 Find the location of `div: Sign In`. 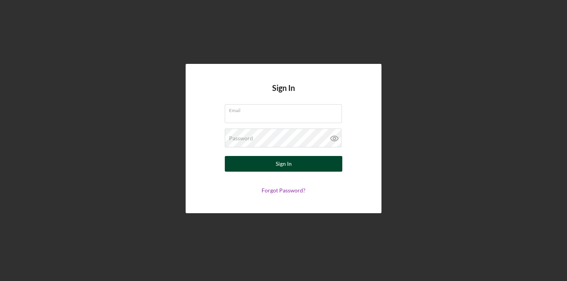

div: Sign In is located at coordinates (284, 164).